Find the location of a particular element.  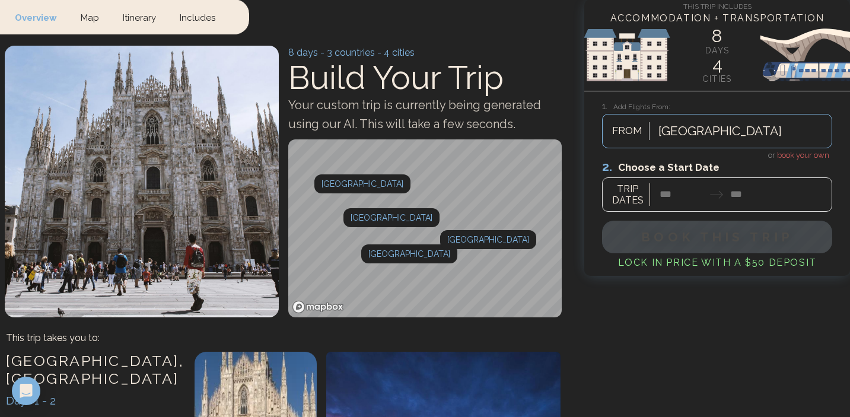

h4: Lock in Price with a $50 deposit is located at coordinates (717, 263).